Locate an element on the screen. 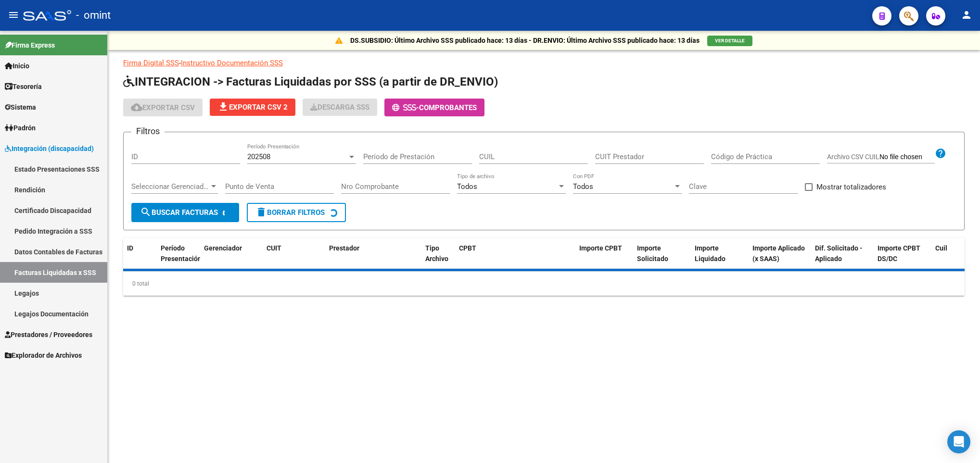  button: Exportar CSV 2 is located at coordinates (253, 107).